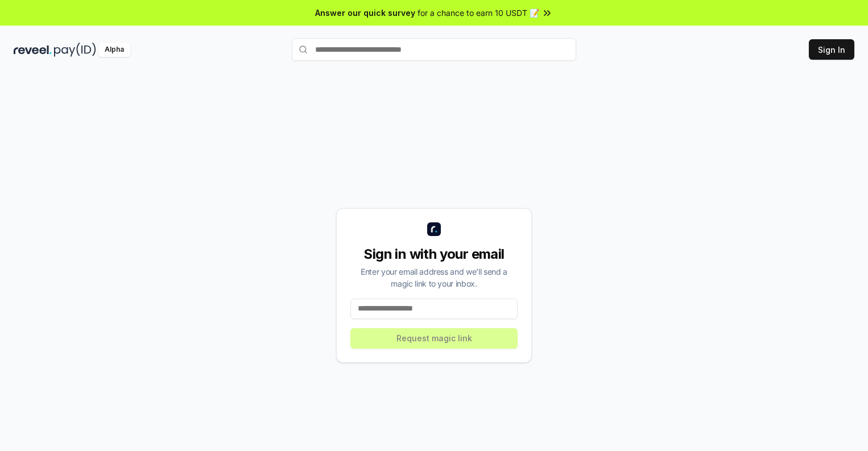 Image resolution: width=868 pixels, height=451 pixels. What do you see at coordinates (434, 229) in the screenshot?
I see `img: logo_small` at bounding box center [434, 229].